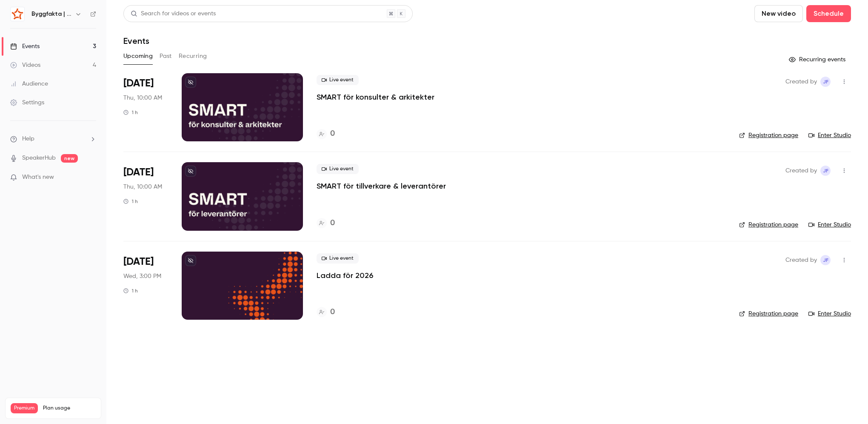 This screenshot has height=424, width=868. I want to click on a: SpeakerHub, so click(39, 158).